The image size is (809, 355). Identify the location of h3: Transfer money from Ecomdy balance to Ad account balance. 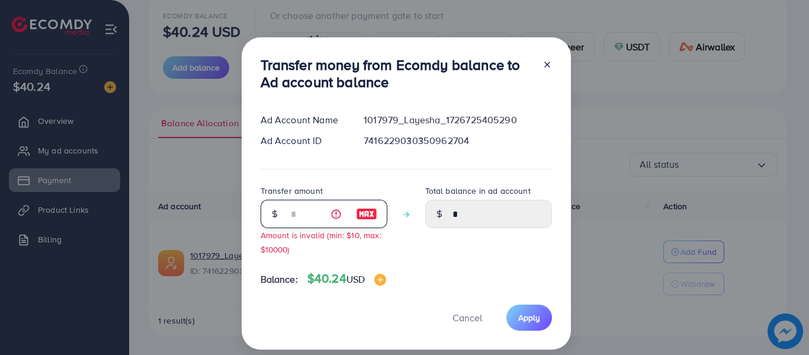
(397, 73).